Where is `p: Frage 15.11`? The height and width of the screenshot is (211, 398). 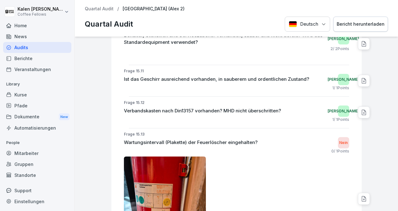
p: Frage 15.11 is located at coordinates (237, 71).